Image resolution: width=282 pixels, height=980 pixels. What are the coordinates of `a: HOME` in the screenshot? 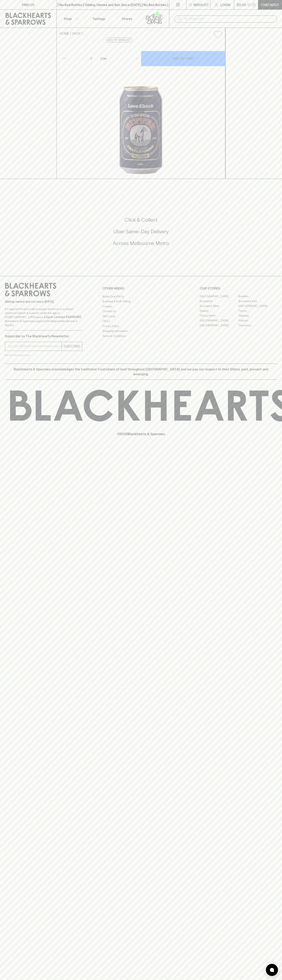 It's located at (64, 34).